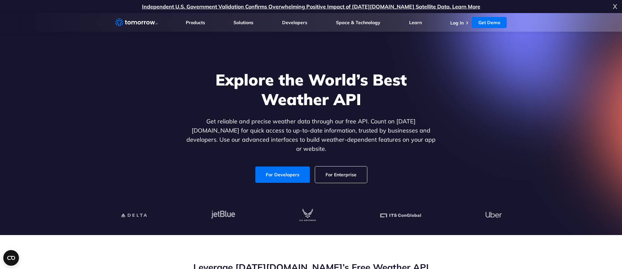  What do you see at coordinates (457, 23) in the screenshot?
I see `a: Log In` at bounding box center [457, 23].